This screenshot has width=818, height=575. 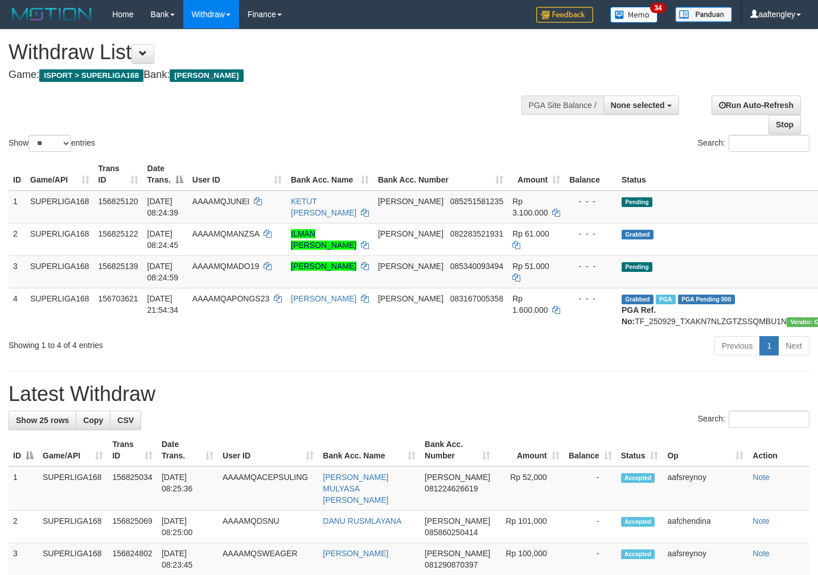 I want to click on th: Trans ID: activate to sort column ascending, so click(x=132, y=450).